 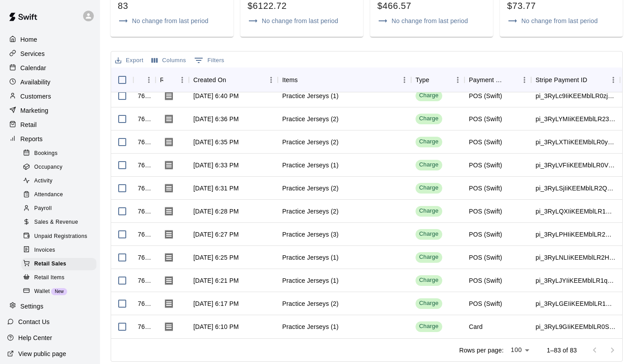 What do you see at coordinates (48, 167) in the screenshot?
I see `span: Occupancy` at bounding box center [48, 167].